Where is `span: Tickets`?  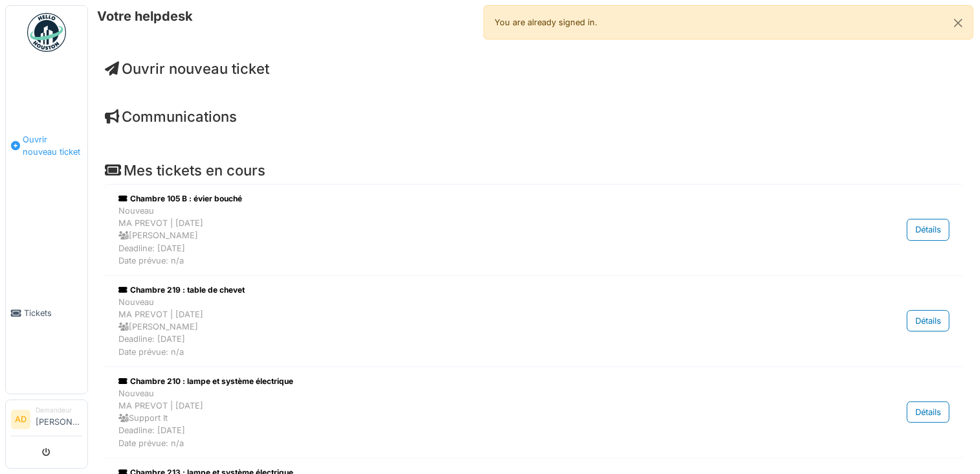 span: Tickets is located at coordinates (53, 313).